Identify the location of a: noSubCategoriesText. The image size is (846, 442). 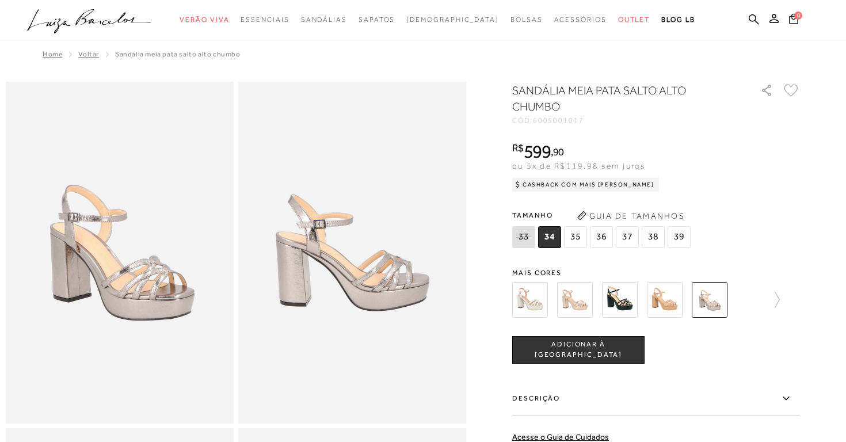
(452, 20).